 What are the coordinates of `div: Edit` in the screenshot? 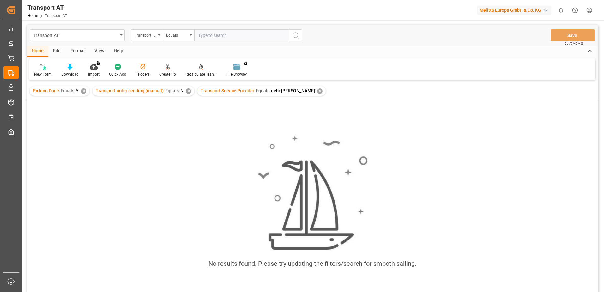 It's located at (57, 51).